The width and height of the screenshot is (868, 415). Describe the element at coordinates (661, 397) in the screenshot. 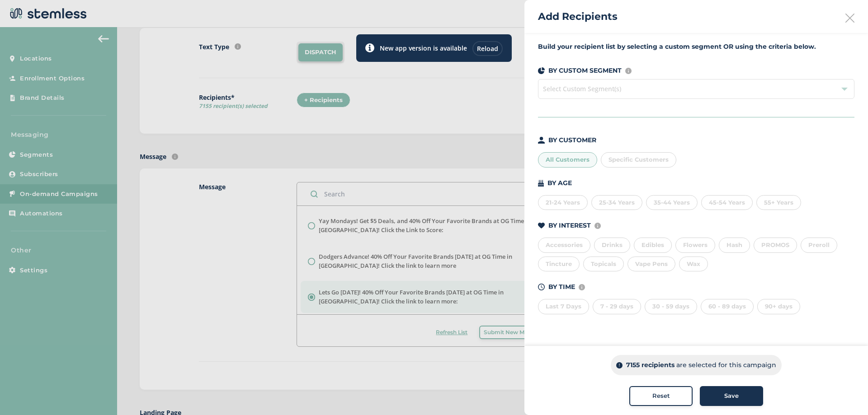

I see `button: Reset` at that location.